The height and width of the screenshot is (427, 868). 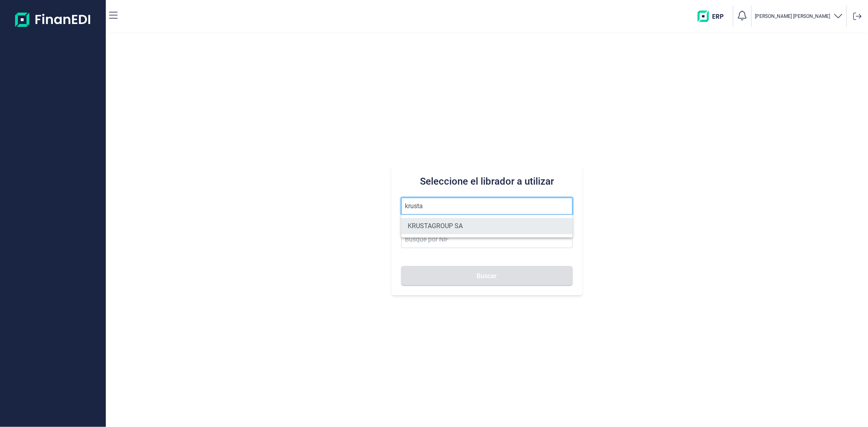 What do you see at coordinates (487, 276) in the screenshot?
I see `span: Buscar` at bounding box center [487, 276].